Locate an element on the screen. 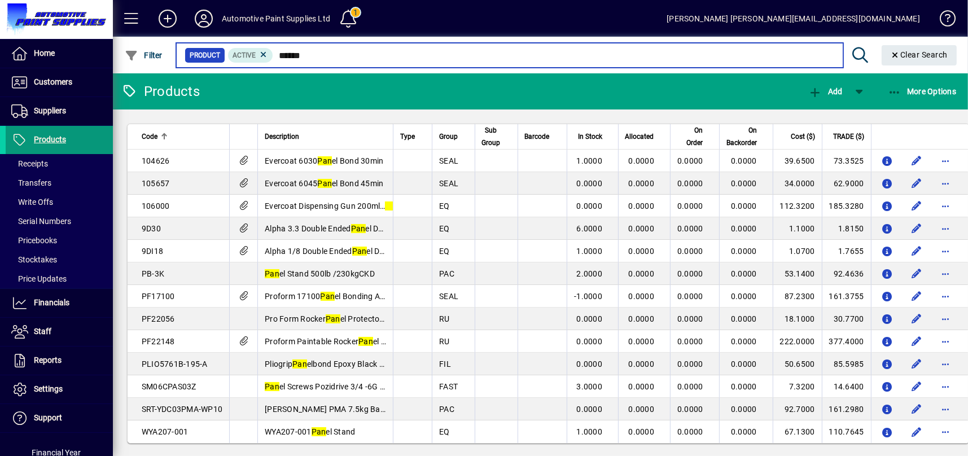  td: 222.0000 is located at coordinates (797, 341).